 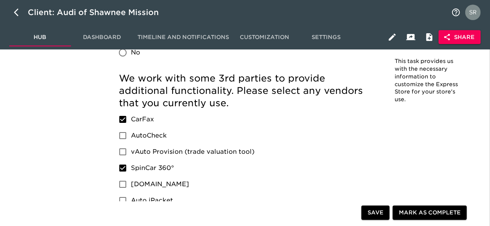 What do you see at coordinates (265, 37) in the screenshot?
I see `span: Customization` at bounding box center [265, 37].